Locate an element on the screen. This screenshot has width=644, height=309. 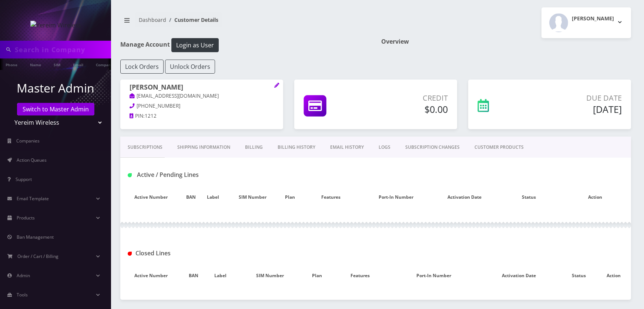
span: Support is located at coordinates (24, 179).